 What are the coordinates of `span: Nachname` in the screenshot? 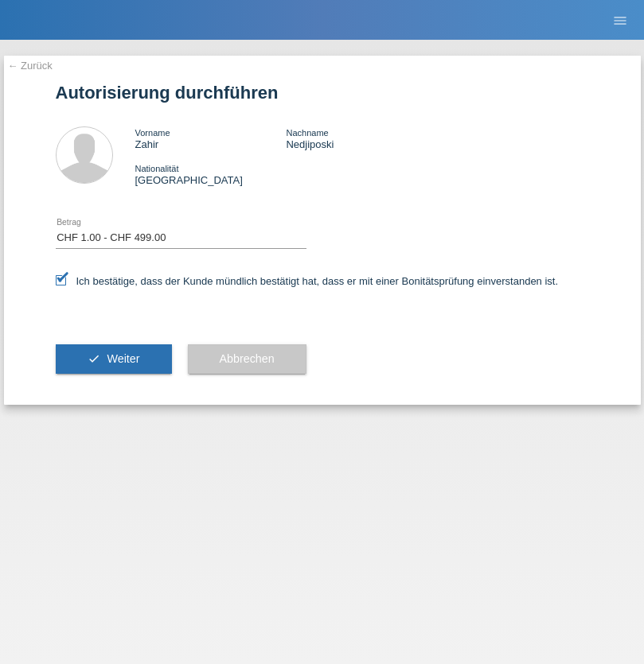 It's located at (307, 133).